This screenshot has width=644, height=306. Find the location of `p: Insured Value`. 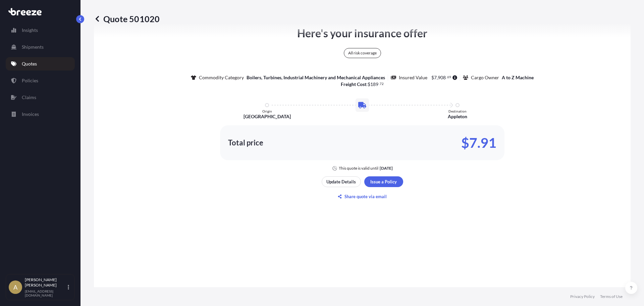

p: Insured Value is located at coordinates (413, 77).